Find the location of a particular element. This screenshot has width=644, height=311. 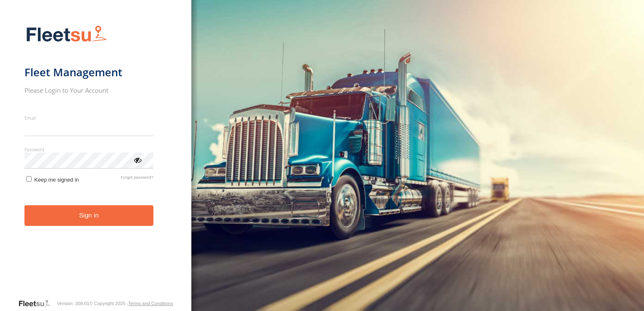

label: Password is located at coordinates (89, 149).